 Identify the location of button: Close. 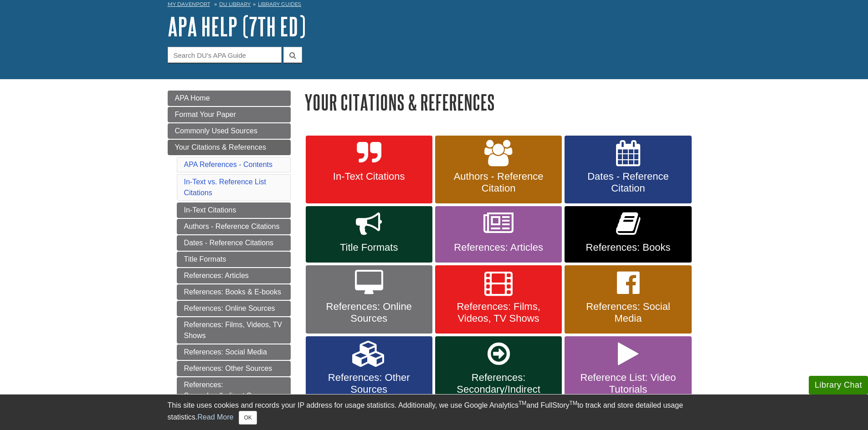
(247, 418).